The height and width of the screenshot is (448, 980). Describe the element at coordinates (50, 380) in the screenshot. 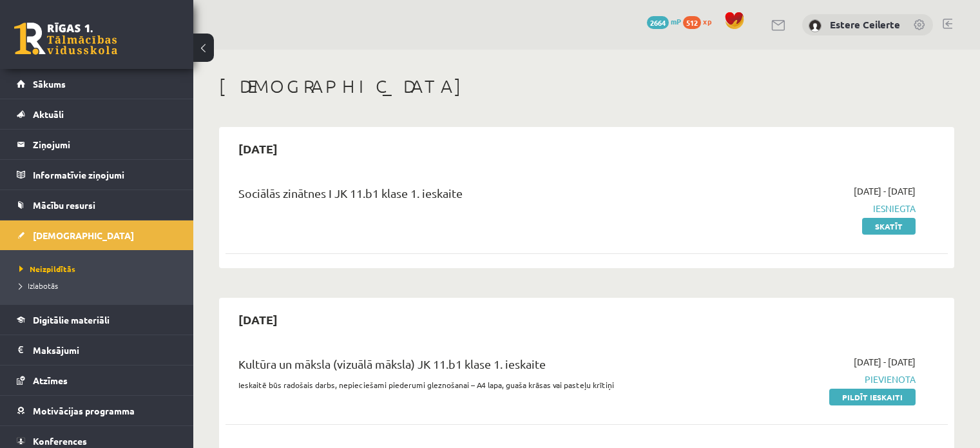

I see `span: Atzīmes` at that location.